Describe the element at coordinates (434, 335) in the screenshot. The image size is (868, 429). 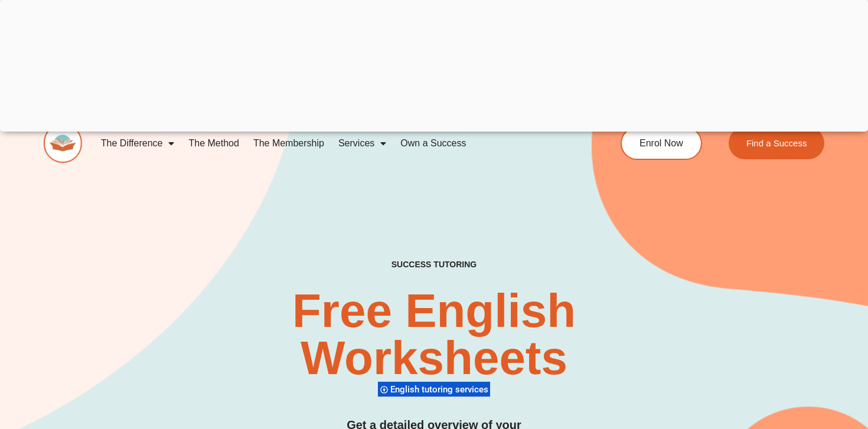
I see `h2: Free English Worksheets​` at that location.